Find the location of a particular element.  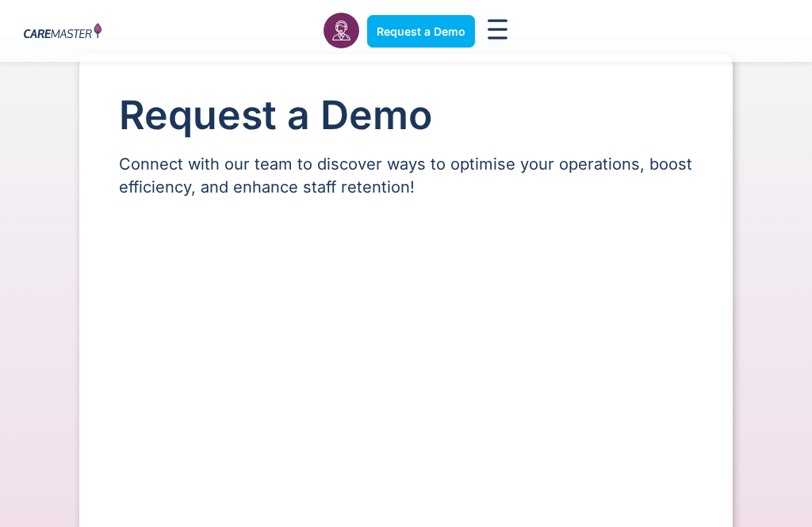

p: Connect with our team to discover ways to optimise your operations, boost efficiency, and enhance... is located at coordinates (406, 176).